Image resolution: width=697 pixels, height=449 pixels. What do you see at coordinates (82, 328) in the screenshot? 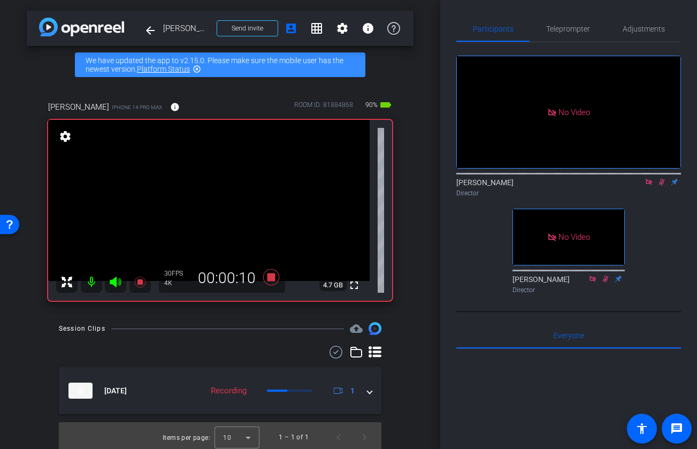
I see `div: Session Clips` at bounding box center [82, 328].